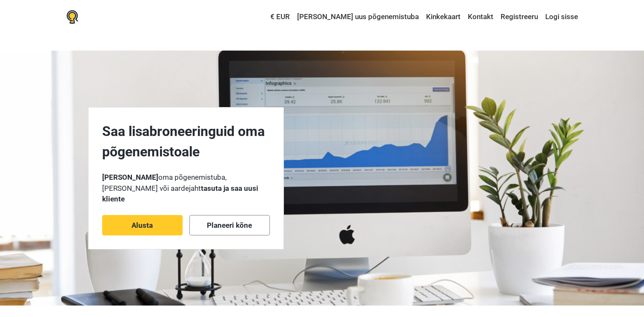 This screenshot has width=644, height=317. Describe the element at coordinates (561, 17) in the screenshot. I see `a: Logi sisse` at that location.